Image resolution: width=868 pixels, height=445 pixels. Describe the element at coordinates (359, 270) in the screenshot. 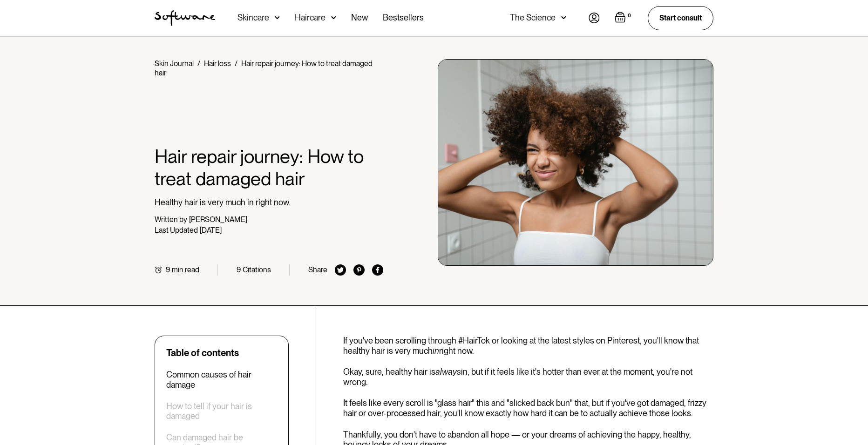

I see `img: pinterest icon` at that location.